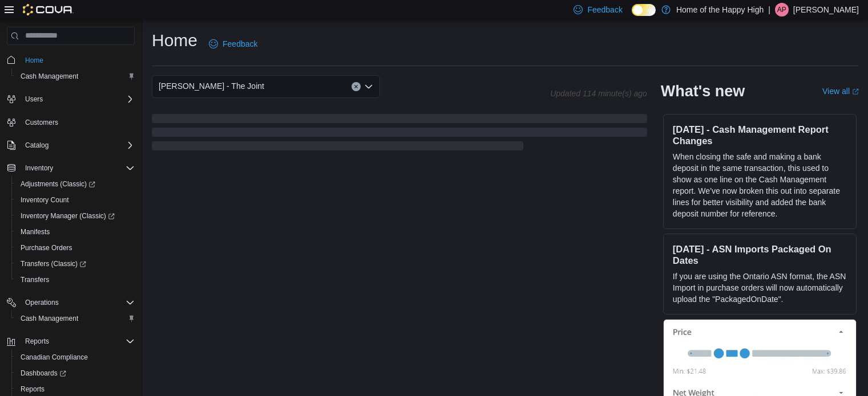 This screenshot has width=868, height=396. I want to click on a: Feedback, so click(233, 44).